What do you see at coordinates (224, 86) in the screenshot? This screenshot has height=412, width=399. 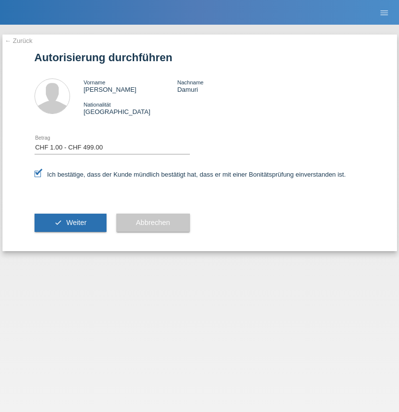 I see `div: Damuri` at bounding box center [224, 86].